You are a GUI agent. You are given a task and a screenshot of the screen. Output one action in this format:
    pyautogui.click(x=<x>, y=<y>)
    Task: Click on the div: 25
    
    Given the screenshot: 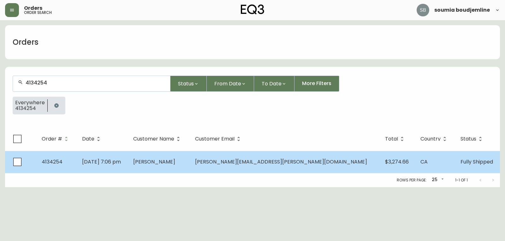 What is the action you would take?
    pyautogui.click(x=437, y=180)
    